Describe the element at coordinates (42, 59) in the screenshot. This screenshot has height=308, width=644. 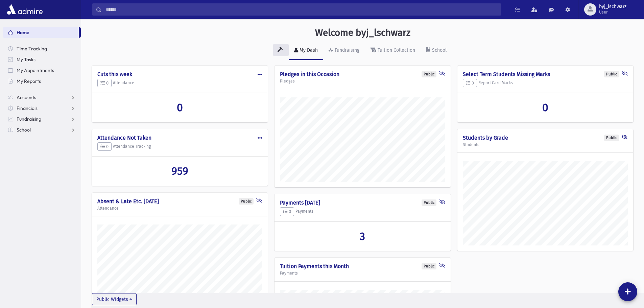
I see `a: My Tasks` at that location.